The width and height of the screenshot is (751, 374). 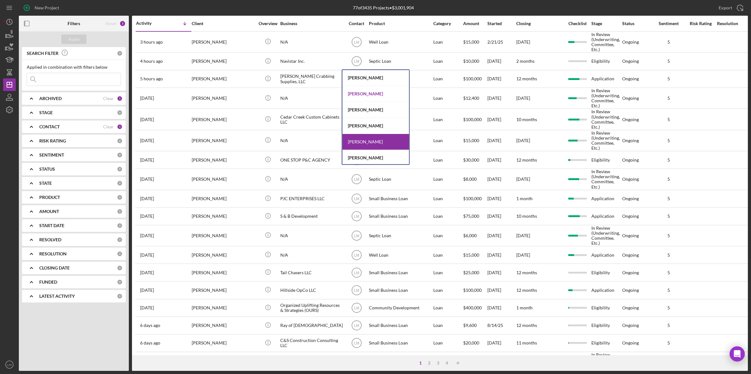 What do you see at coordinates (268, 24) in the screenshot?
I see `div: Overview` at bounding box center [268, 24].